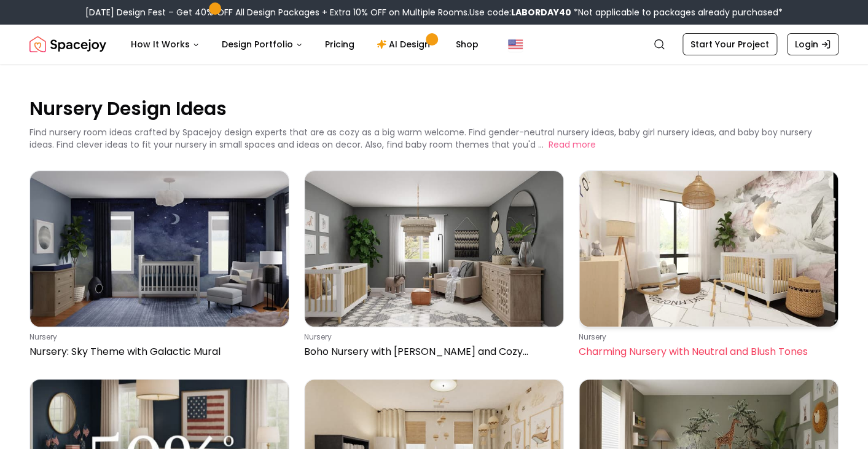 This screenshot has height=449, width=868. Describe the element at coordinates (521, 12) in the screenshot. I see `span: Use code:` at that location.